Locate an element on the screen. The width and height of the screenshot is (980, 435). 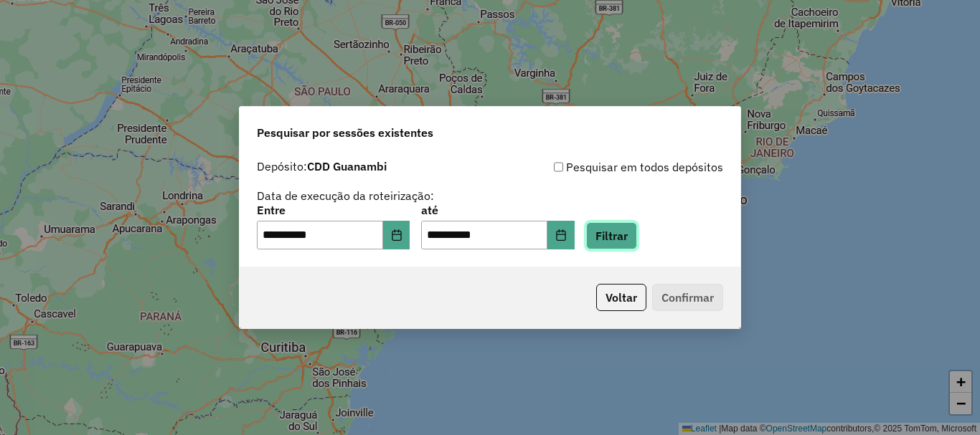
span: Pesquisar por sessões existentes is located at coordinates (345, 132).